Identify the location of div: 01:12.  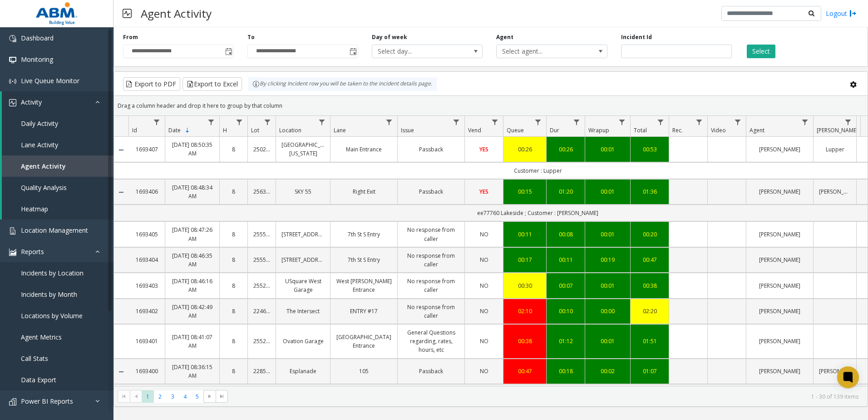
(565, 341).